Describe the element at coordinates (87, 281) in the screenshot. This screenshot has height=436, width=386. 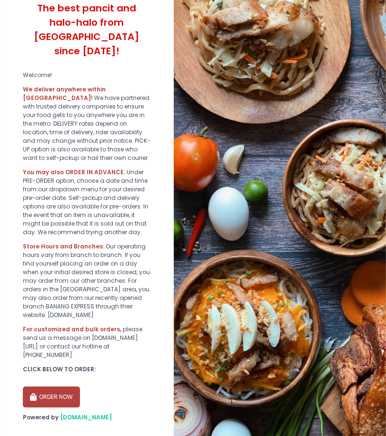
I see `div: Our operating hours vary from branch to branch. If you find yourself placing an order on a day wh...` at that location.